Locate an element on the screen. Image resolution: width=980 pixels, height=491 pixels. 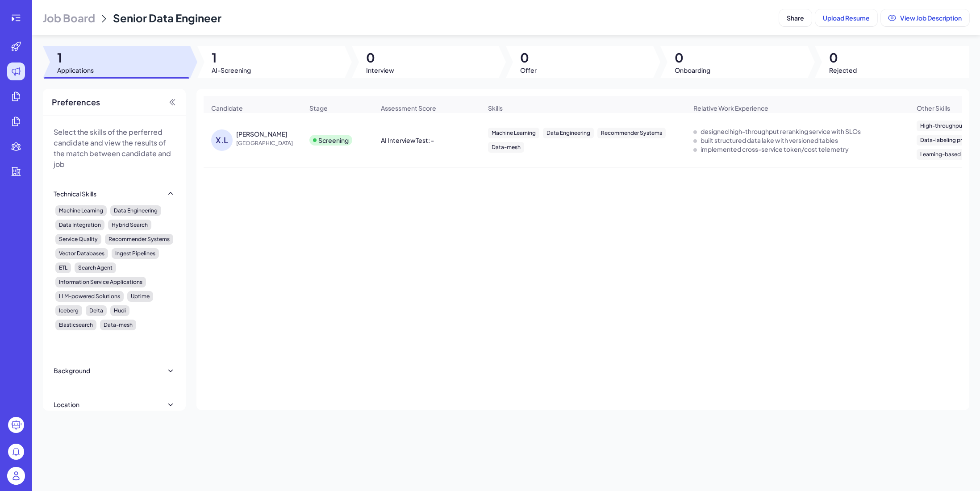
div: Uptime is located at coordinates (141, 296).